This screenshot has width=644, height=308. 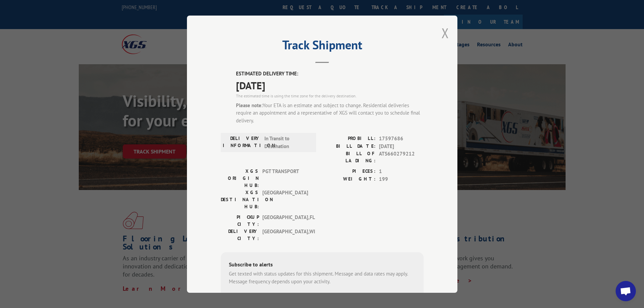 I want to click on div: Your ETA is an estimate and subject to change. Residential deliveries require an appointment and ..., so click(x=330, y=113).